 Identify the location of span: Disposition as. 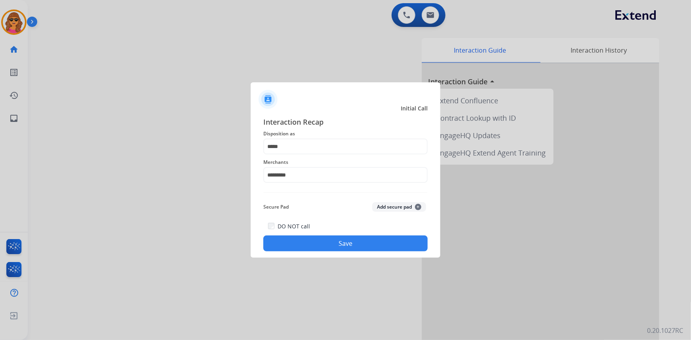
(345, 134).